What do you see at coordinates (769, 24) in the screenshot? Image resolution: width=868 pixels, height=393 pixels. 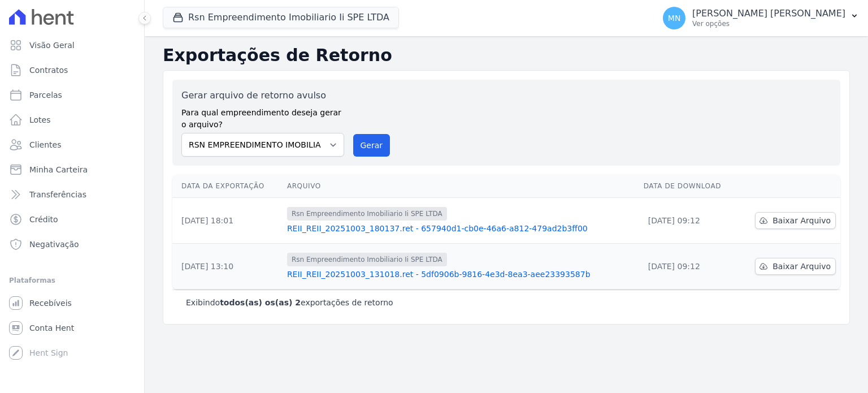 I see `p: Ver opções` at bounding box center [769, 24].